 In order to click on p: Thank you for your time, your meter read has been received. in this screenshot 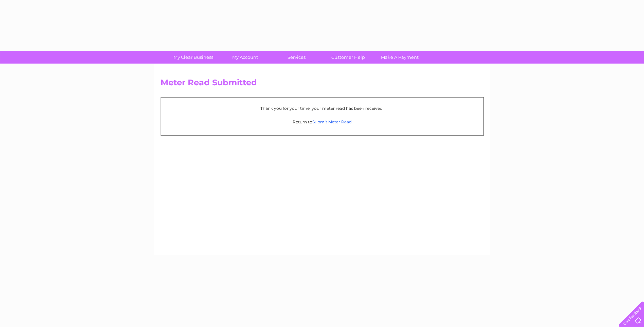, I will do `click(322, 108)`.